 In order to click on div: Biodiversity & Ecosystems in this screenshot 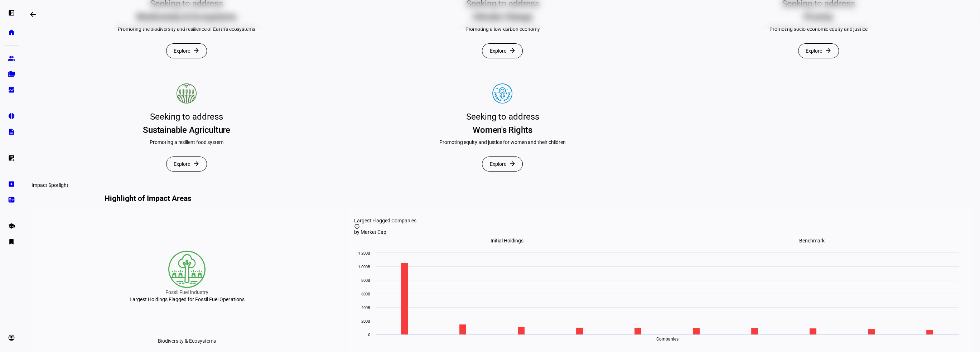, I will do `click(187, 341)`.